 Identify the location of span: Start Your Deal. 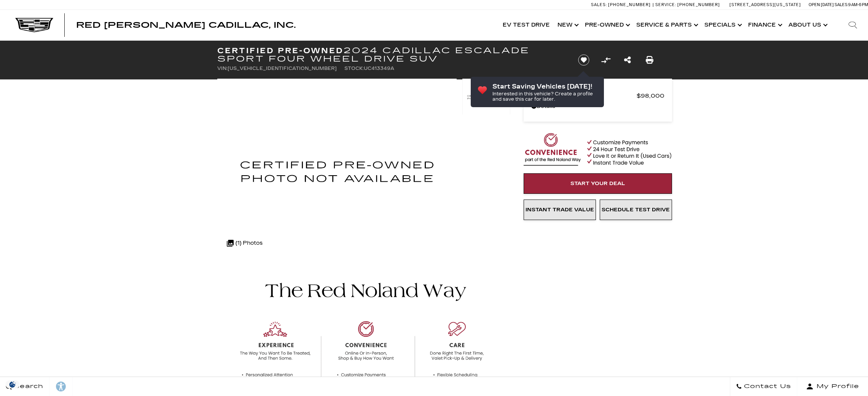
(598, 183).